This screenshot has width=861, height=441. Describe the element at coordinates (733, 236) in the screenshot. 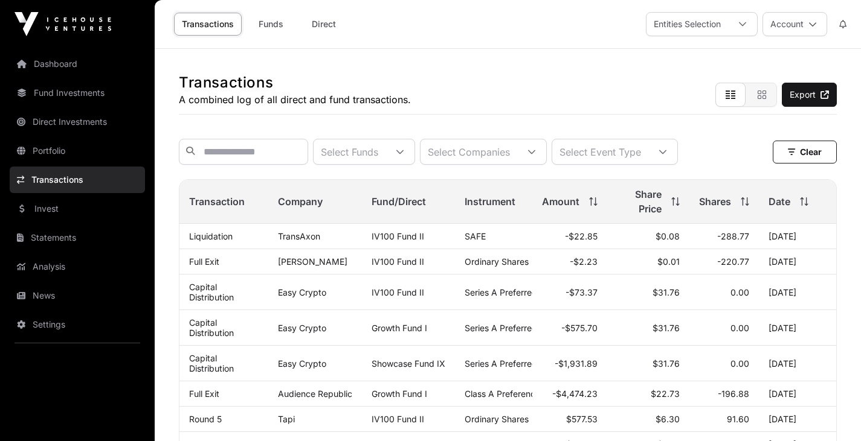

I see `span: -288.77` at that location.